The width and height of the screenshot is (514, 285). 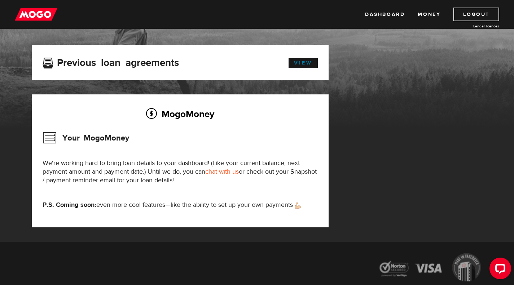 What do you see at coordinates (111, 62) in the screenshot?
I see `h3: Previous loan agreements` at bounding box center [111, 62].